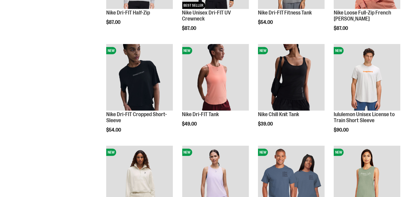 This screenshot has height=197, width=414. Describe the element at coordinates (140, 77) in the screenshot. I see `img: Nike Dri-FIT Cropped Short-Sleeve` at that location.